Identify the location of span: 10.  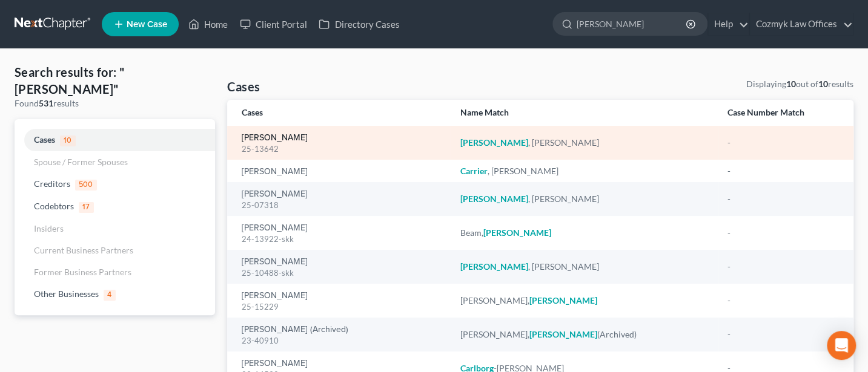
(68, 141).